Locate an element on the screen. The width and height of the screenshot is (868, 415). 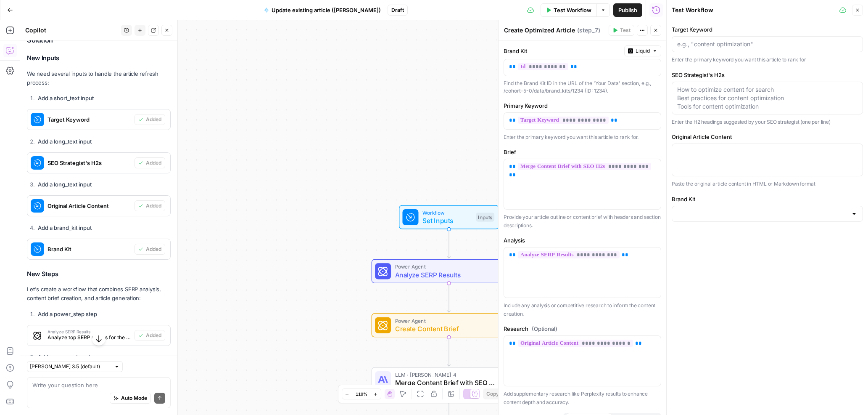
h3: New Steps is located at coordinates (99, 274).